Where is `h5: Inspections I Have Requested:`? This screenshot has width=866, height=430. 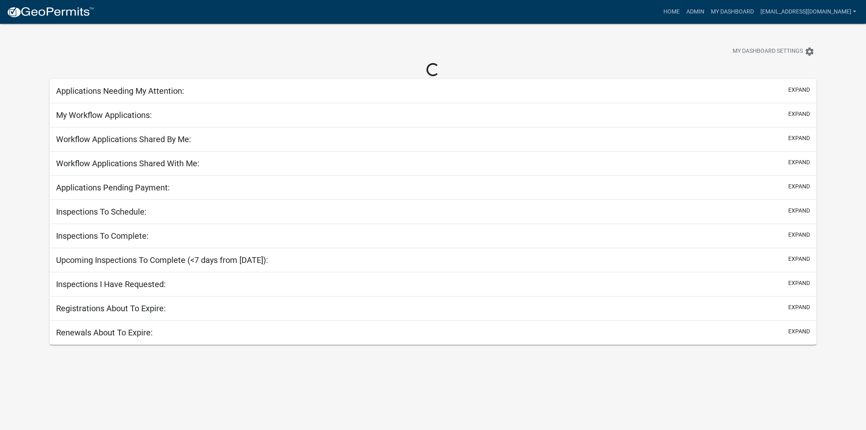 h5: Inspections I Have Requested: is located at coordinates (111, 284).